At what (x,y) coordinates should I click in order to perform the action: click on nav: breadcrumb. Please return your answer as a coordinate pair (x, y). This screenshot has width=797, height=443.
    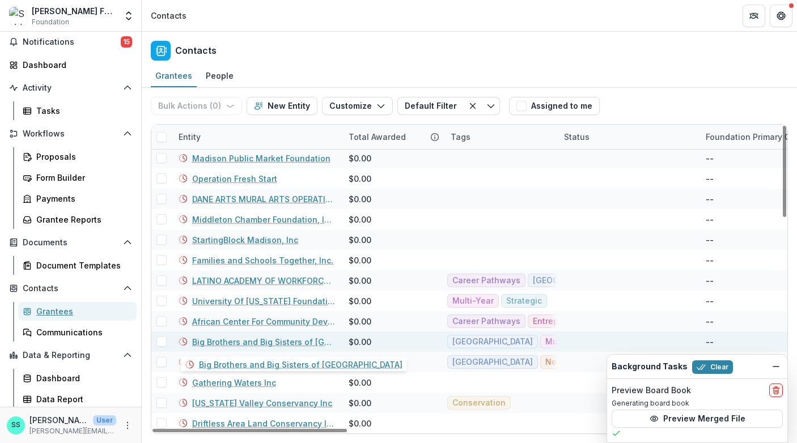
    Looking at the image, I should click on (168, 15).